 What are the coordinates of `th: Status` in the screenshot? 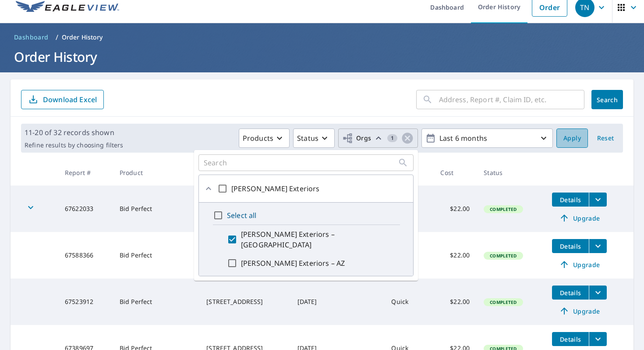 It's located at (511, 172).